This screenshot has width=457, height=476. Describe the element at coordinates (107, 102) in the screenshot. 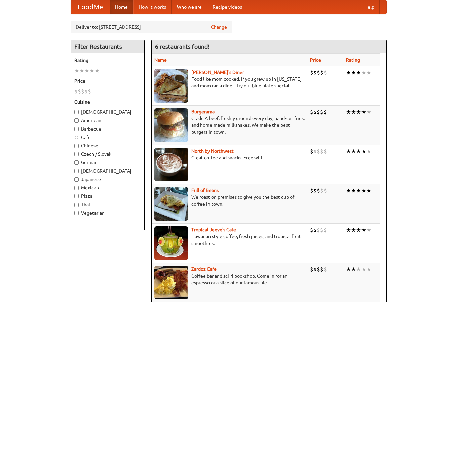

I see `h5: Cuisine` at that location.